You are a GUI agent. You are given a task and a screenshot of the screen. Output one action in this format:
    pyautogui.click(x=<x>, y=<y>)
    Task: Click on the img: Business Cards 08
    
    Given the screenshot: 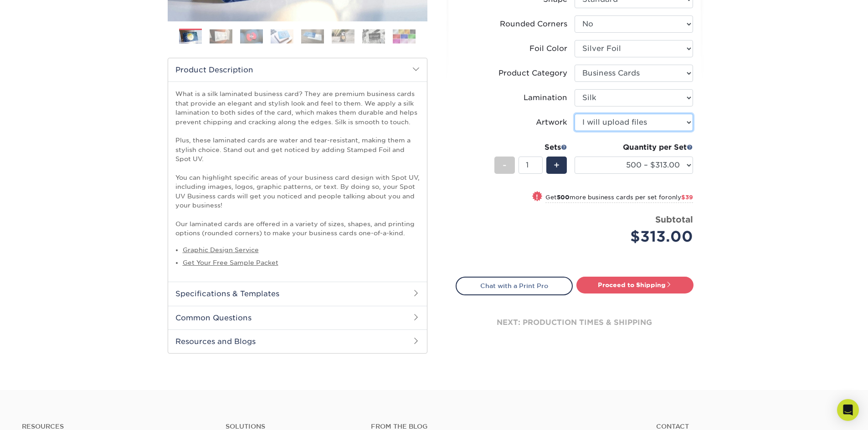 What is the action you would take?
    pyautogui.click(x=404, y=36)
    